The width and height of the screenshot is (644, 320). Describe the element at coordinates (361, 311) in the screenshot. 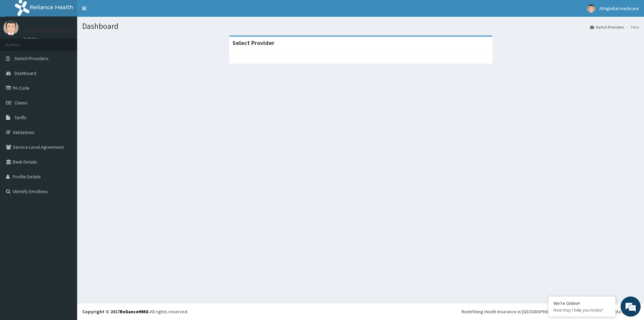

I see `footer: All rights reserved.` at that location.